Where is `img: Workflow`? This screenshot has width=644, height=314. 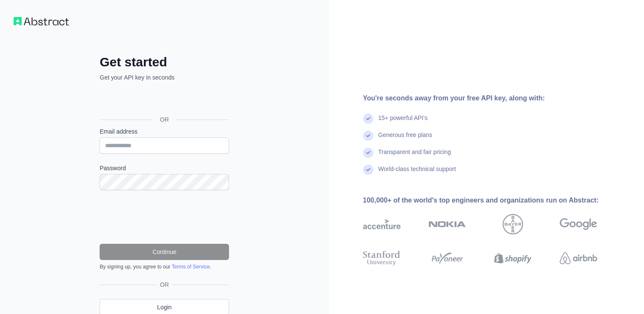 img: Workflow is located at coordinates (41, 21).